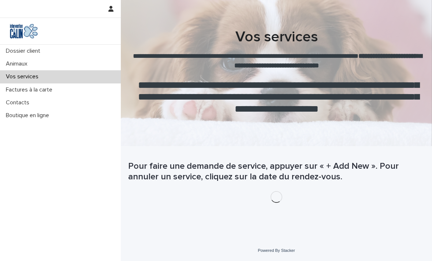 The height and width of the screenshot is (261, 432). Describe the element at coordinates (19, 103) in the screenshot. I see `p: Contacts` at that location.